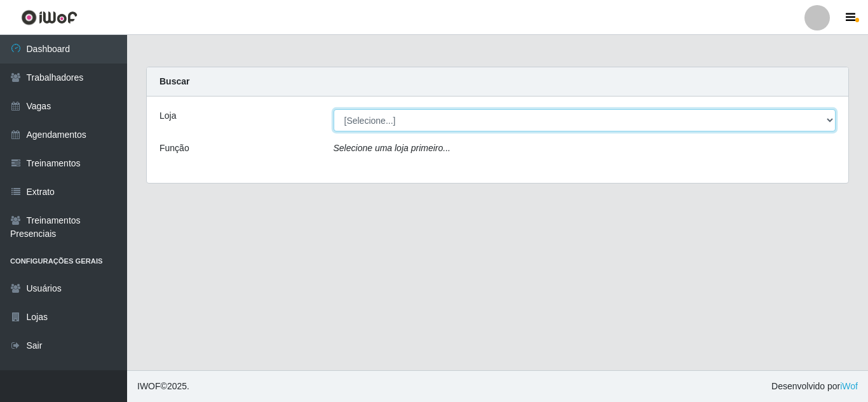 The width and height of the screenshot is (868, 402). I want to click on span: © 2025 ., so click(163, 386).